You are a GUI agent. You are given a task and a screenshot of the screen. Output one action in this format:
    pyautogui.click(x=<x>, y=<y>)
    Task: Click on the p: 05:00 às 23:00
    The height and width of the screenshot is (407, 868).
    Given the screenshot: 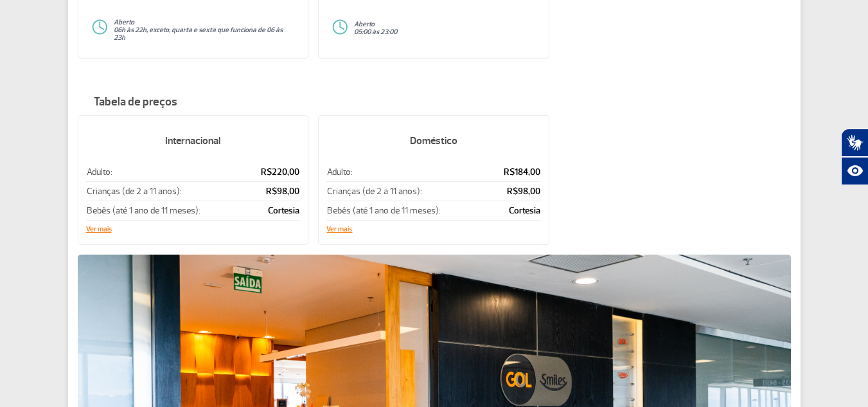 What is the action you would take?
    pyautogui.click(x=445, y=32)
    